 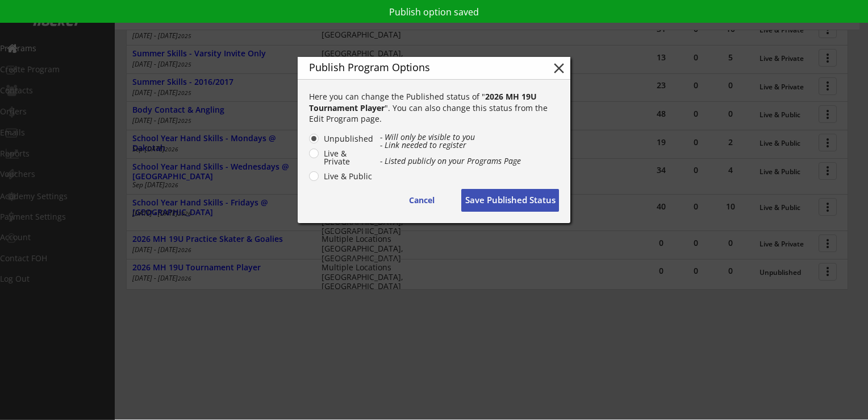 I want to click on button: Save Published Status, so click(x=510, y=200).